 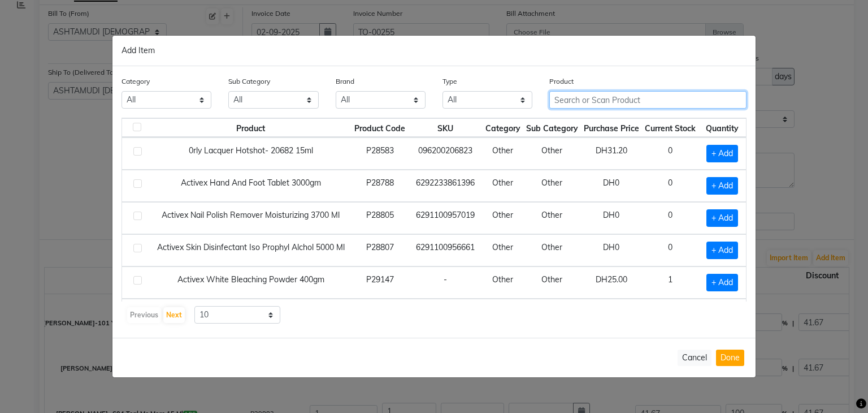 What do you see at coordinates (174, 315) in the screenshot?
I see `button: Next` at bounding box center [174, 315].